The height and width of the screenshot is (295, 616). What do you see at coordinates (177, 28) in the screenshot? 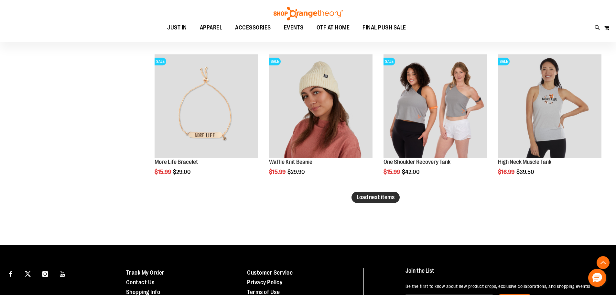
I see `a: JUST IN` at bounding box center [177, 28].